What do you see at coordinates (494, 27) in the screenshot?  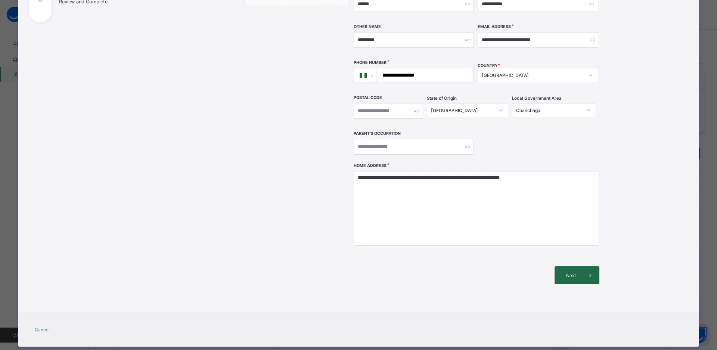 I see `label: Email Address` at bounding box center [494, 27].